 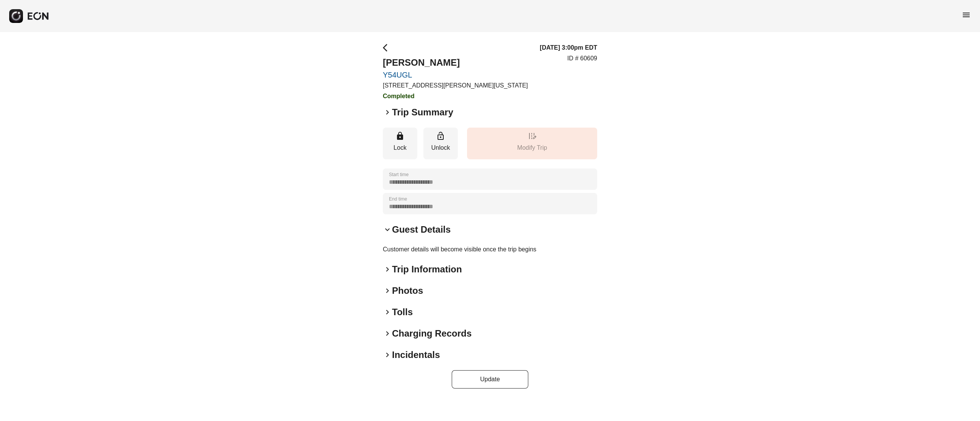 What do you see at coordinates (400, 148) in the screenshot?
I see `p: Lock` at bounding box center [400, 148].